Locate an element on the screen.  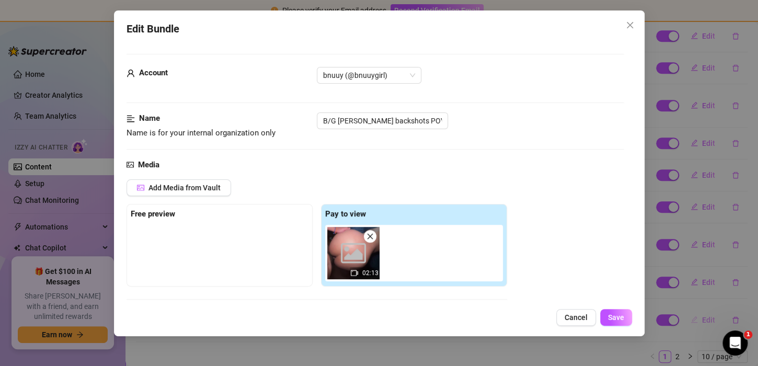
div: 02:13 is located at coordinates (354, 253).